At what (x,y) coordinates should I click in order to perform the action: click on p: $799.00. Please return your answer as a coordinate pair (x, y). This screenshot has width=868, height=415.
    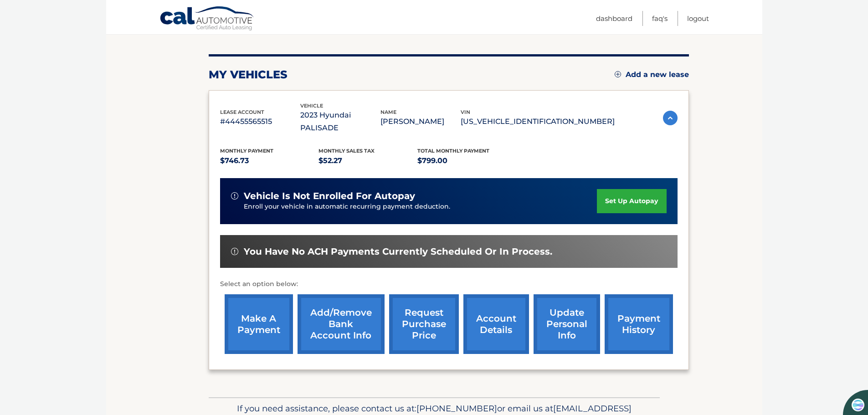
    Looking at the image, I should click on (467, 161).